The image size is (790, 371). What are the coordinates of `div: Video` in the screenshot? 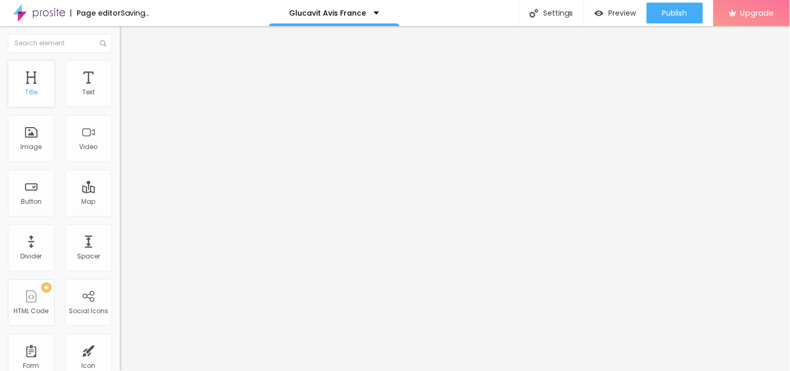 It's located at (89, 147).